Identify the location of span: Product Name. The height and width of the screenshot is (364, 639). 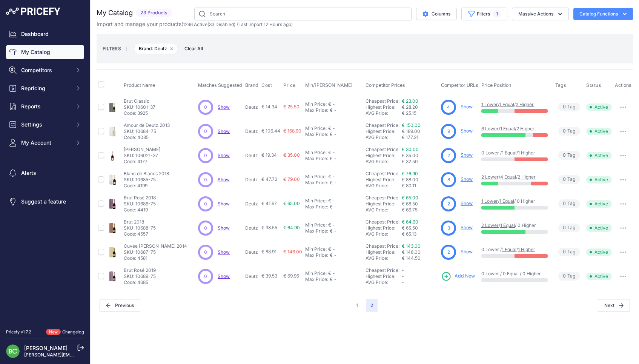
(139, 85).